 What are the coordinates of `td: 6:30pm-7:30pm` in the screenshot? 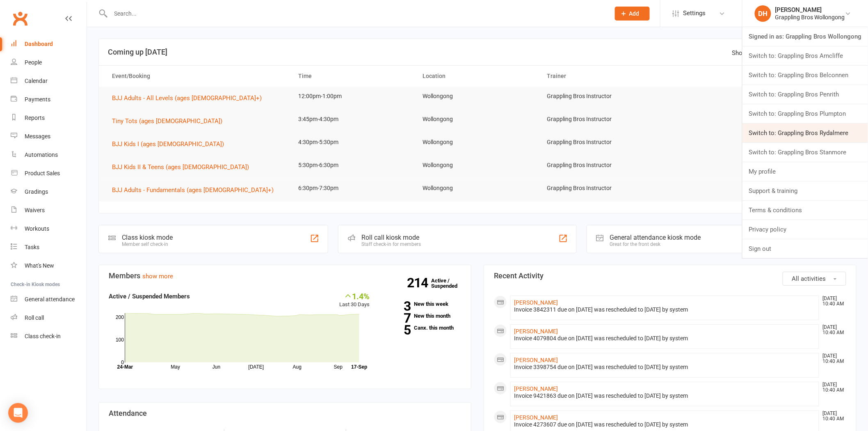 It's located at (353, 188).